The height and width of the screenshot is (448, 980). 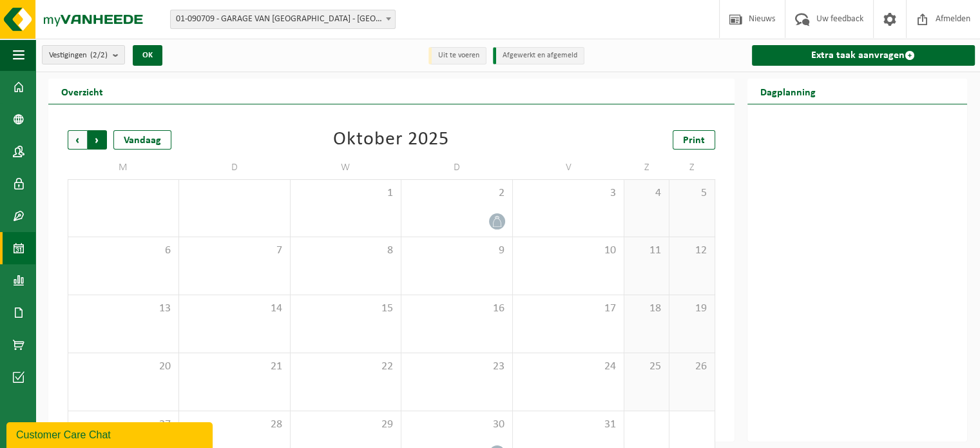 I want to click on h2: Dagplanning, so click(x=788, y=91).